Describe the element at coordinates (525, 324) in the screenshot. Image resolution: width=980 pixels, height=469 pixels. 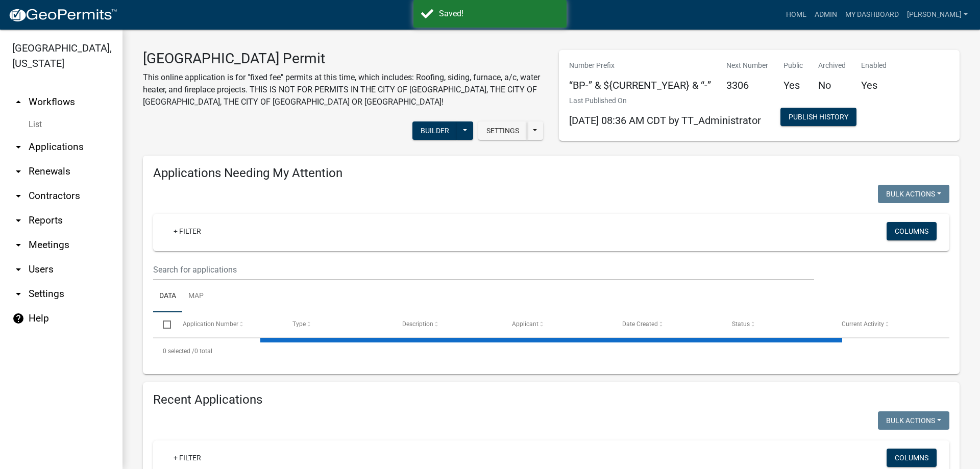
I see `span: Applicant` at that location.